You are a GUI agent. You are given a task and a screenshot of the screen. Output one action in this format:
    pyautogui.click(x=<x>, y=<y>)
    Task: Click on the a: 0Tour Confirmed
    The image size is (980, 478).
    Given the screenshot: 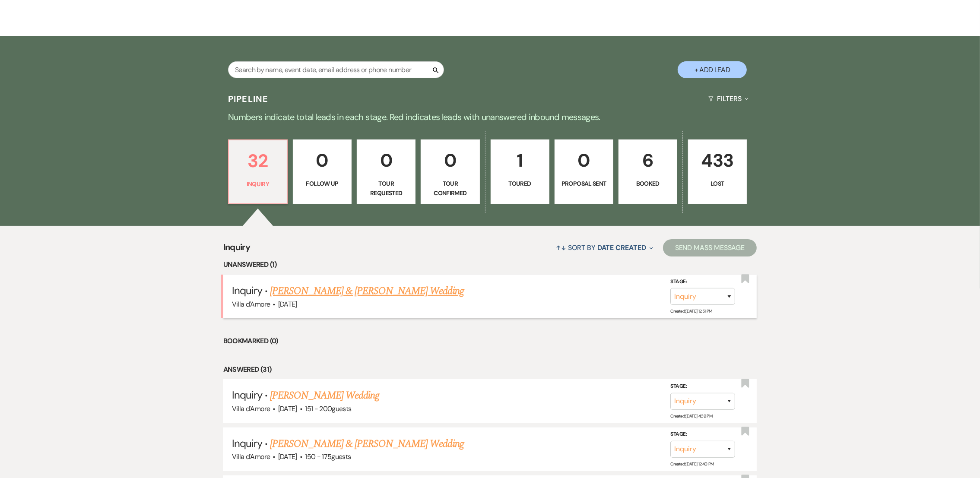 What is the action you would take?
    pyautogui.click(x=450, y=172)
    